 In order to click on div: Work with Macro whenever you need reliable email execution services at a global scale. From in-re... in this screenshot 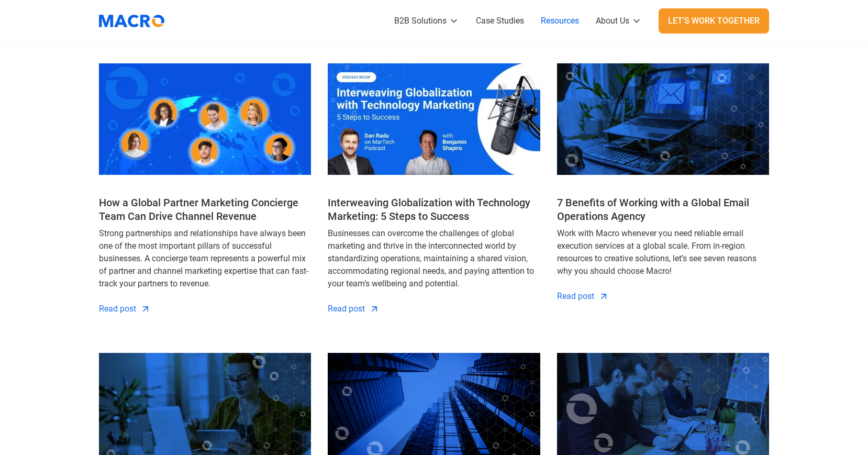, I will do `click(662, 253)`.